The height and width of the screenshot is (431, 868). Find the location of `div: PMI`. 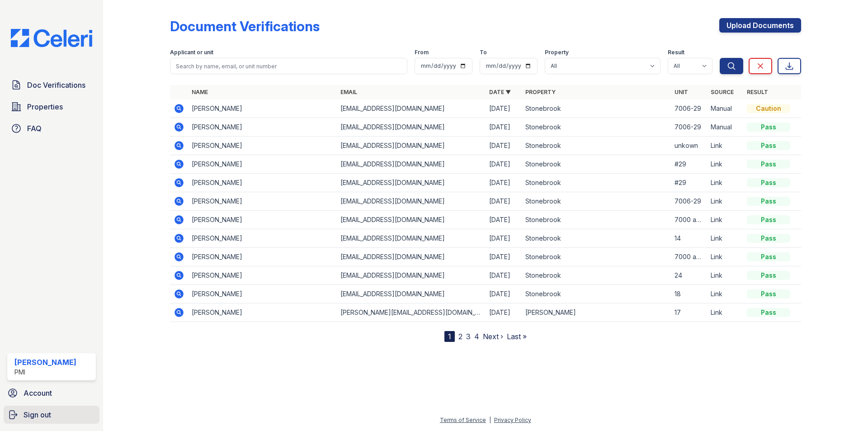

div: PMI is located at coordinates (45, 372).